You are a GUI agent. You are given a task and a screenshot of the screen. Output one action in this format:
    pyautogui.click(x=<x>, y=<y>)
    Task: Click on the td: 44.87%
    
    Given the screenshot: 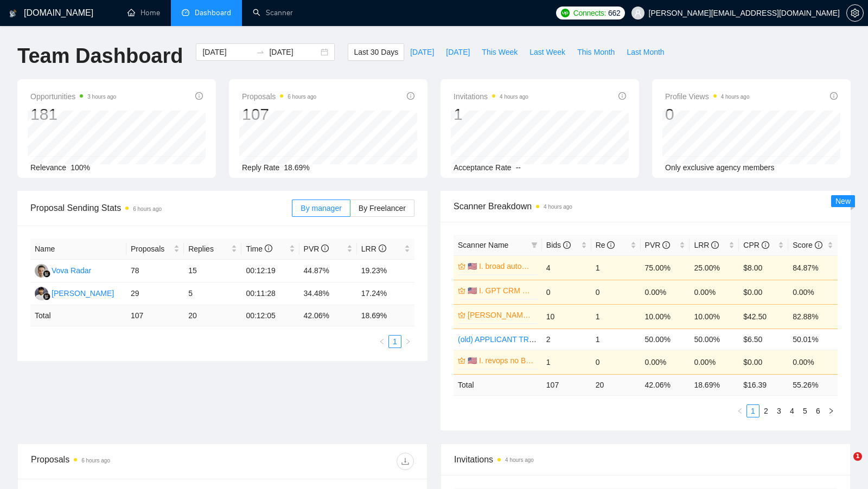 What is the action you would take?
    pyautogui.click(x=328, y=271)
    